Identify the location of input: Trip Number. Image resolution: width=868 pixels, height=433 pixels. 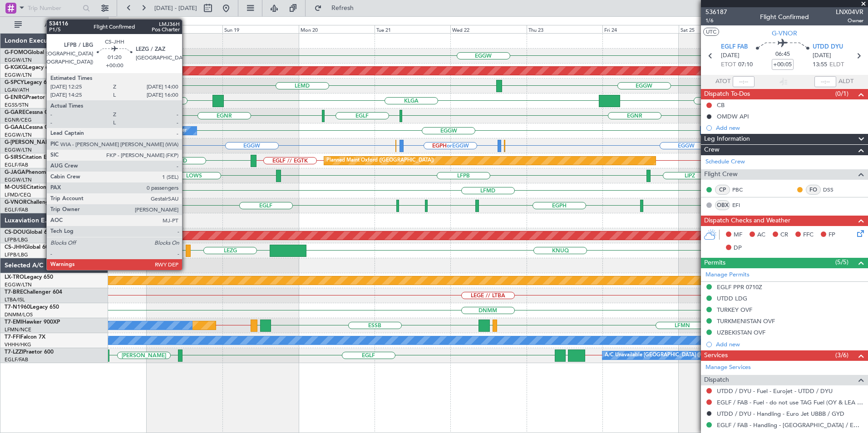
(53, 8).